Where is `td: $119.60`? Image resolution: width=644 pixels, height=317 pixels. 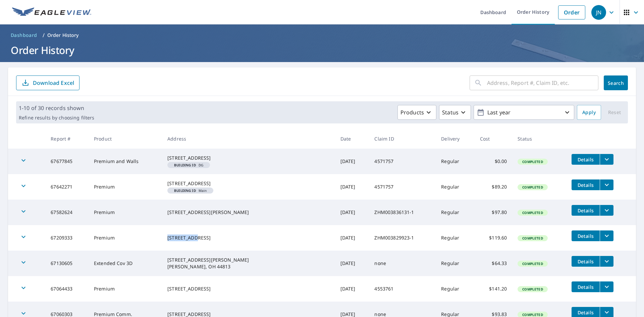
td: $119.60 is located at coordinates (494, 238).